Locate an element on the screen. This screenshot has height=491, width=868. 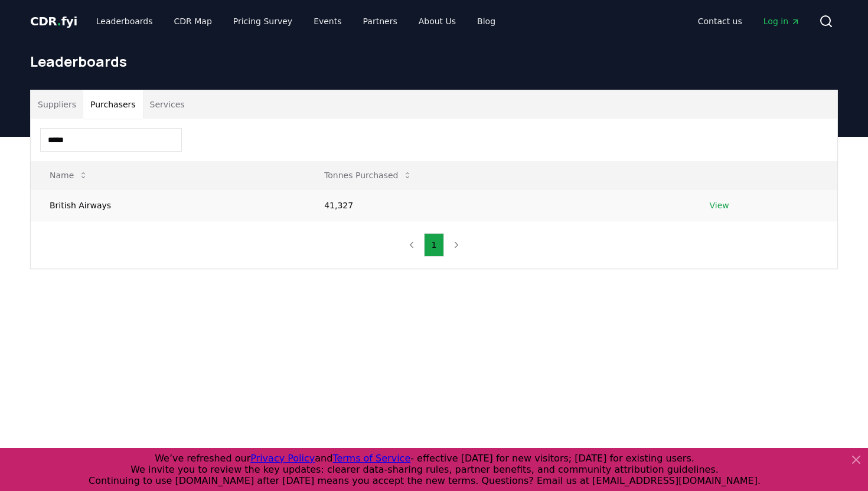
a: Blog is located at coordinates (486, 21).